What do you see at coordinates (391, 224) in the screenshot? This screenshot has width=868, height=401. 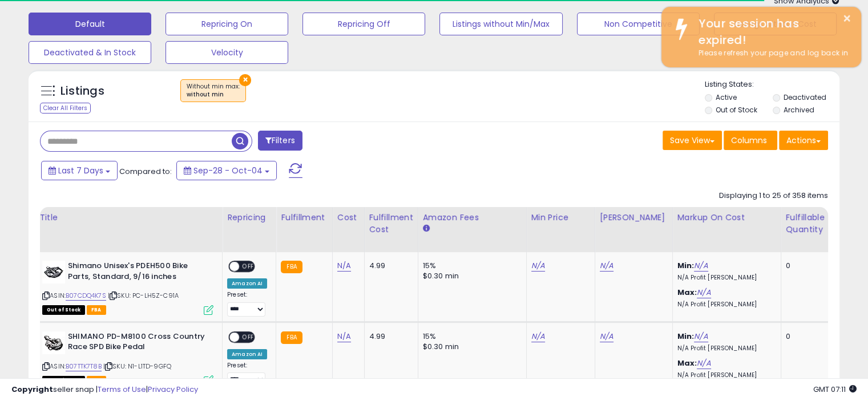 I see `div: Fulfillment Cost` at bounding box center [391, 224].